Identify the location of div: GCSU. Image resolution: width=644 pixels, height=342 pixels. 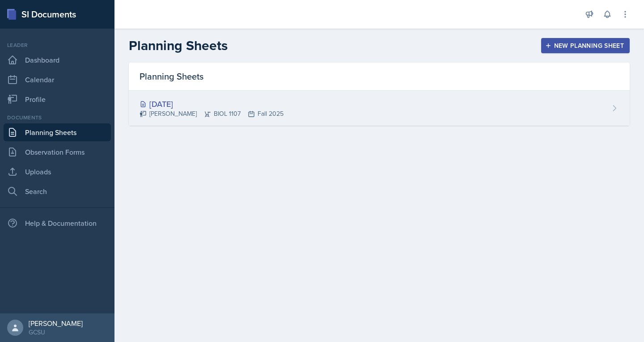
(55, 332).